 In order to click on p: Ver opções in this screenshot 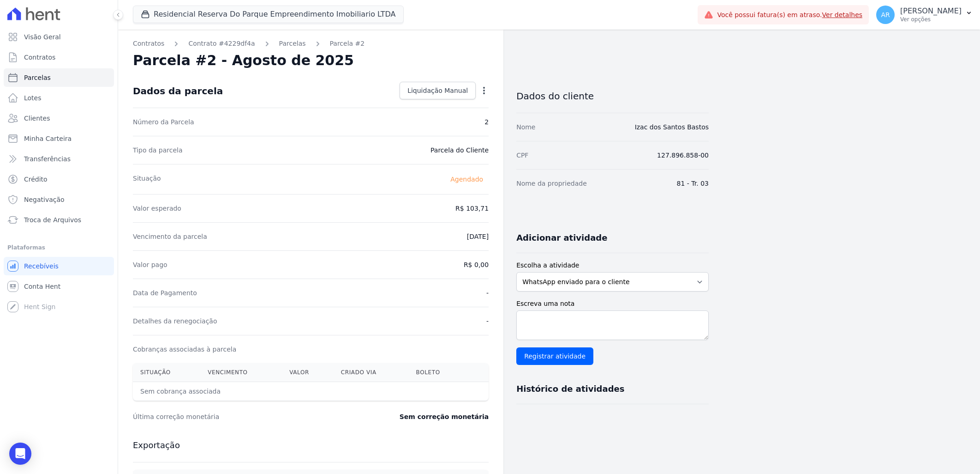, I will do `click(931, 19)`.